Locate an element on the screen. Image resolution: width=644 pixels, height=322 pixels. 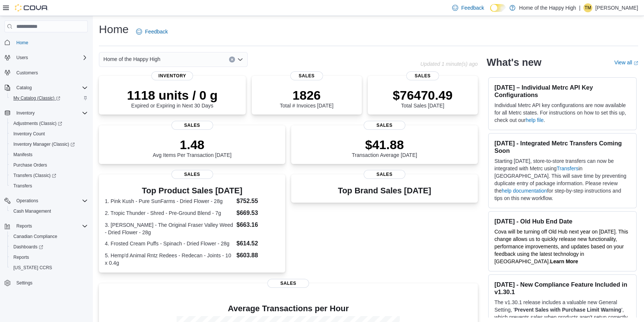
button: Inventory Count is located at coordinates (49, 134).